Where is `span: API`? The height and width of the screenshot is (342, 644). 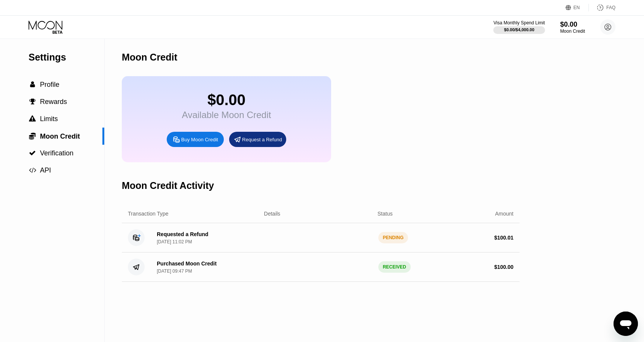 span: API is located at coordinates (45, 170).